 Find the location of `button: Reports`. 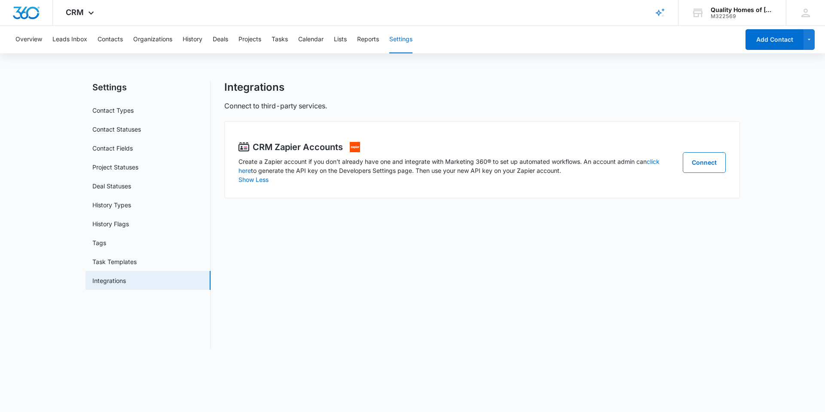

button: Reports is located at coordinates (368, 40).